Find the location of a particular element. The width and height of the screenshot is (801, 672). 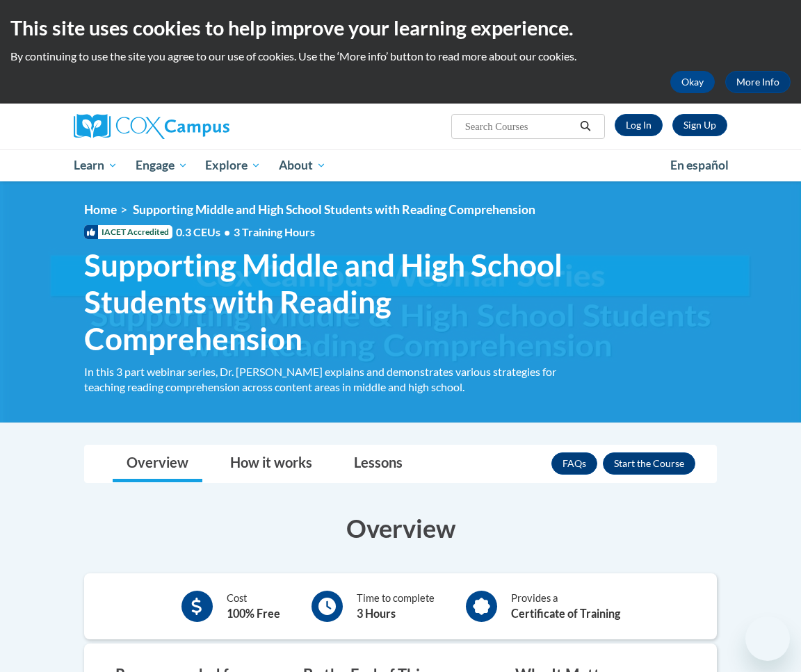

span: Engage is located at coordinates (162, 165).